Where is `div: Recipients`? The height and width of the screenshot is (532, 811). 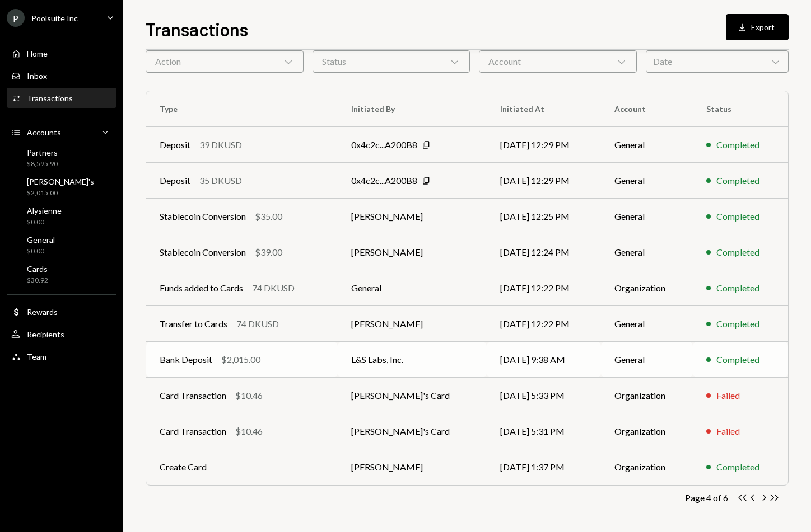 div: Recipients is located at coordinates (45, 334).